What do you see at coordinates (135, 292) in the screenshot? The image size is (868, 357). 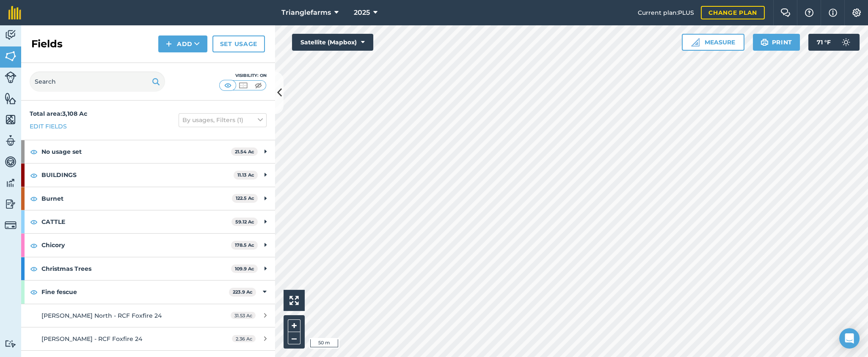 I see `strong: Fine fescue` at bounding box center [135, 292].